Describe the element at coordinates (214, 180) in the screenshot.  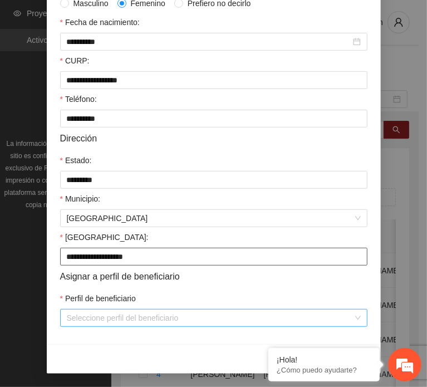
I see `input: Estado:` at that location.